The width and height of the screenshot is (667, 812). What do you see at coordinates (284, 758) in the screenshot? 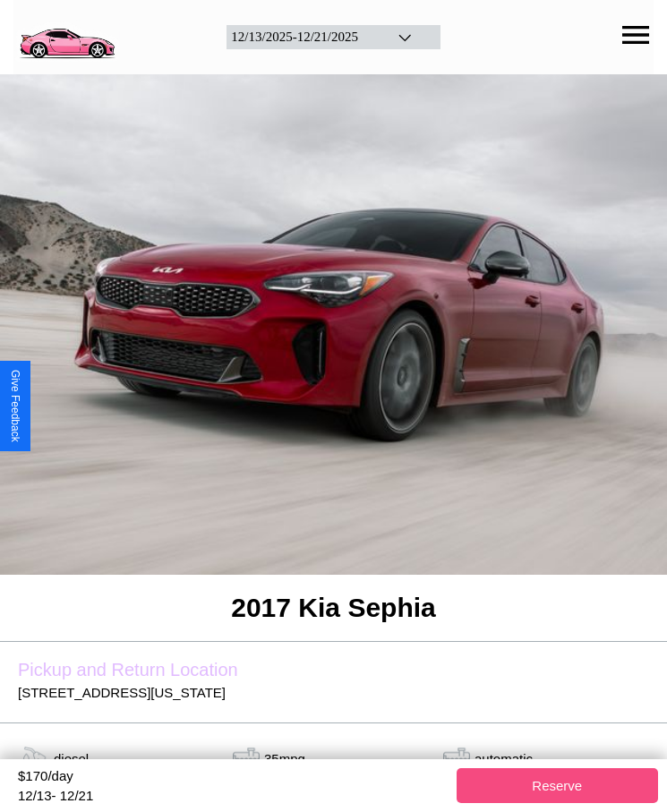
I see `p: 35 mpg` at bounding box center [284, 758].